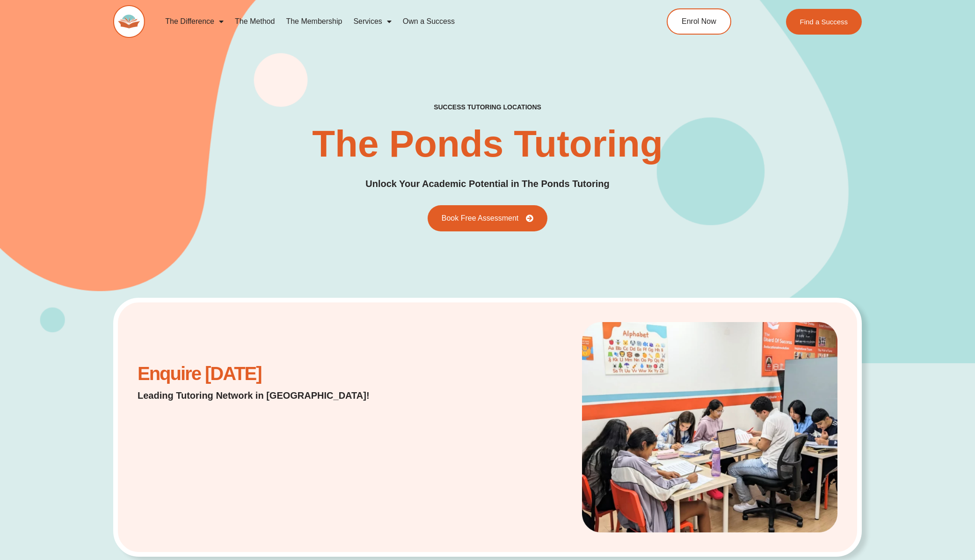  What do you see at coordinates (699, 21) in the screenshot?
I see `span: Enrol Now` at bounding box center [699, 21].